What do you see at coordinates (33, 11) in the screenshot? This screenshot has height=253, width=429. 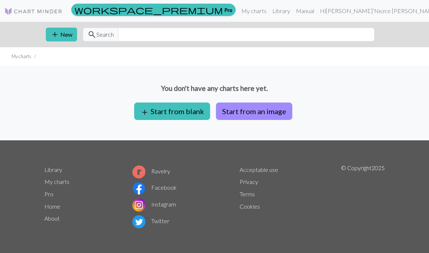 I see `img: Logo` at bounding box center [33, 11].